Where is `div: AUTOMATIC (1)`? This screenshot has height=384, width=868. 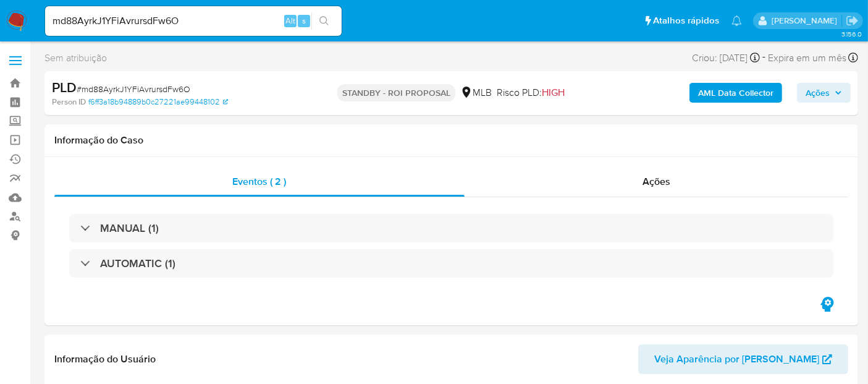
div: AUTOMATIC (1) is located at coordinates (451, 263).